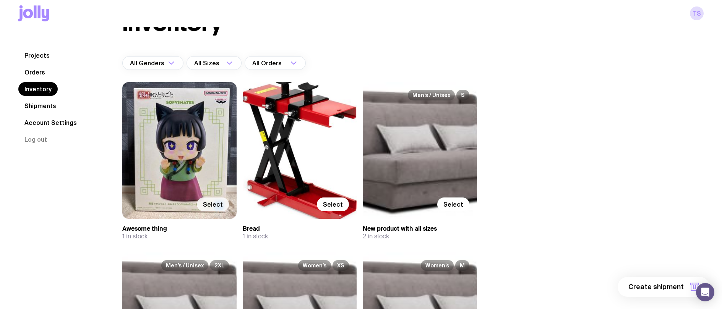  Describe the element at coordinates (38, 89) in the screenshot. I see `a: Inventory` at that location.